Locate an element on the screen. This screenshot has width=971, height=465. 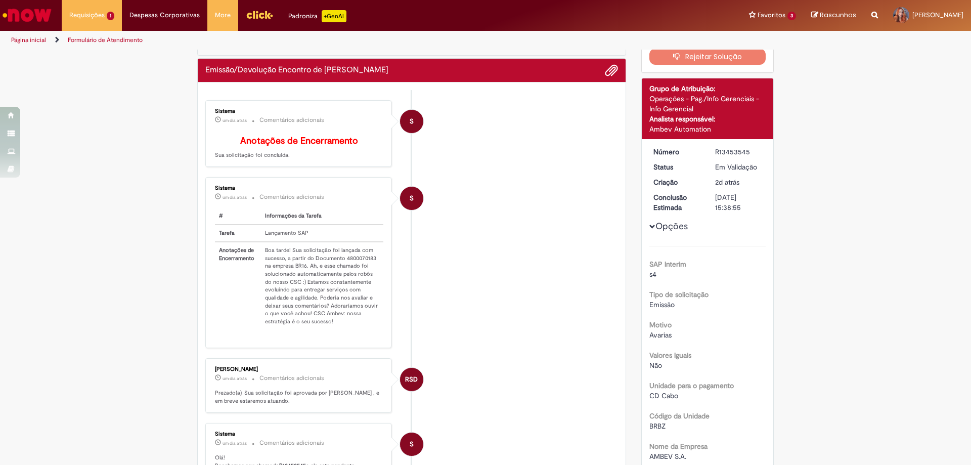
time: 28/08/2025 13:09:19 is located at coordinates (235, 378).